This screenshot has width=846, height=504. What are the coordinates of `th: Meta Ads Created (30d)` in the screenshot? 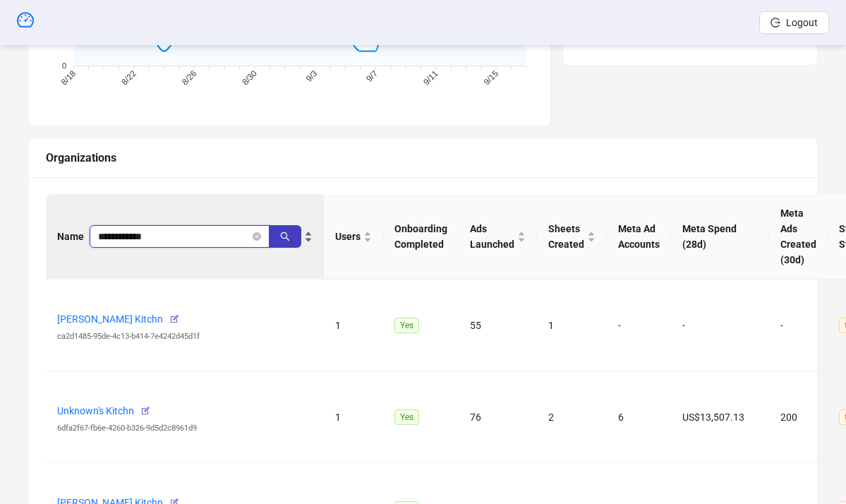 It's located at (799, 236).